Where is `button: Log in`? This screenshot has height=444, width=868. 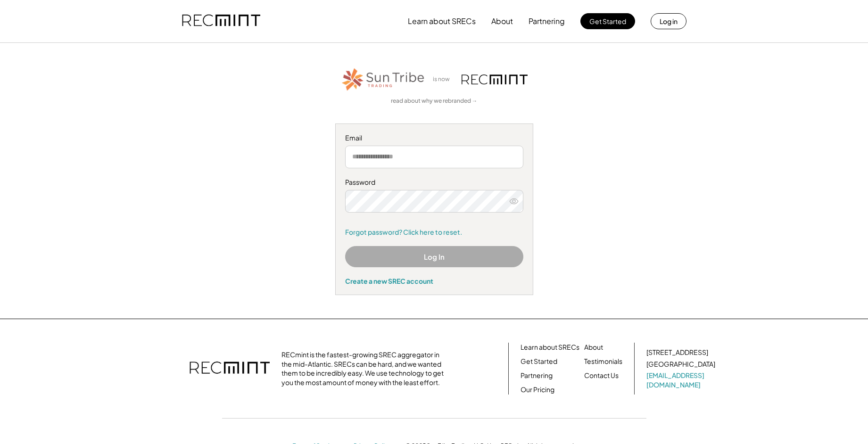 button: Log in is located at coordinates (668, 21).